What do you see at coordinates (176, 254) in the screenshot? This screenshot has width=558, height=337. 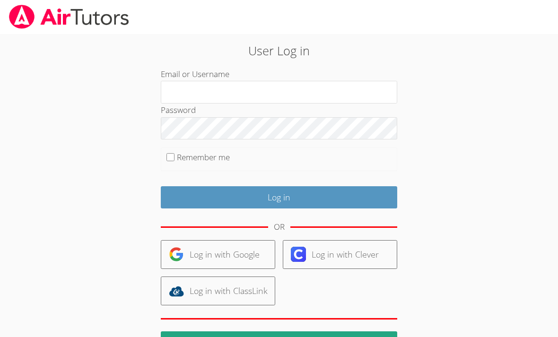 I see `img: google-logo-50288ca7cdecda66e5e0955fdab243c47b7ad437acaf1139b6f446037453330a.svg` at bounding box center [176, 254].